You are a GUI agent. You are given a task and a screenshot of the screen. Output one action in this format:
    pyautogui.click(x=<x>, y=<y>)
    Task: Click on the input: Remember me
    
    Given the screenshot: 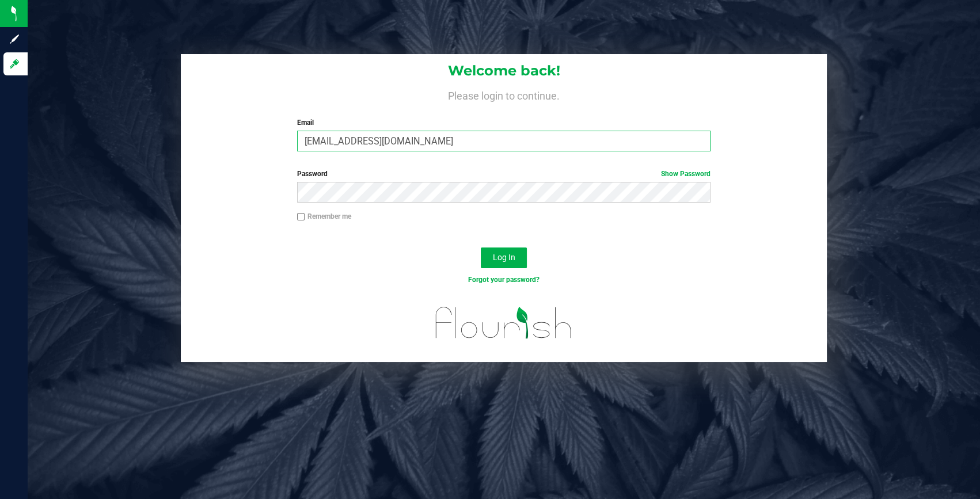 What is the action you would take?
    pyautogui.click(x=301, y=217)
    